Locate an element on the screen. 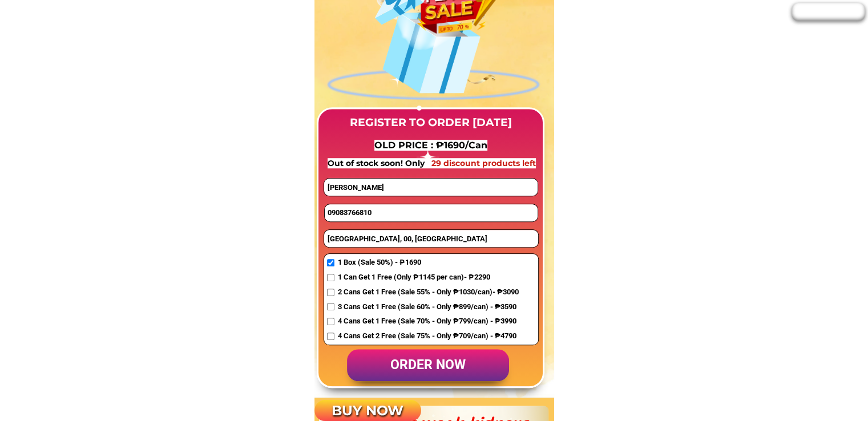  input: Address is located at coordinates (430, 239).